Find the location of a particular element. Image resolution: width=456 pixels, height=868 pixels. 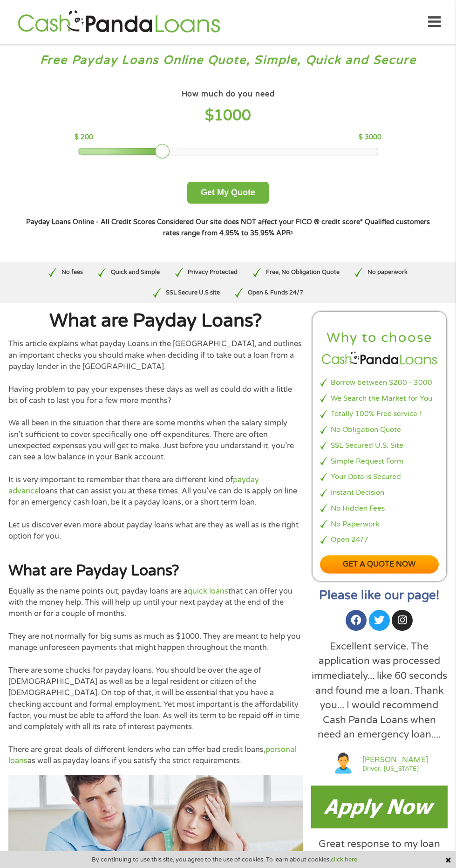

p: Let us discover even more about payday loans what are they as well as is the right option for you. is located at coordinates (156, 531).